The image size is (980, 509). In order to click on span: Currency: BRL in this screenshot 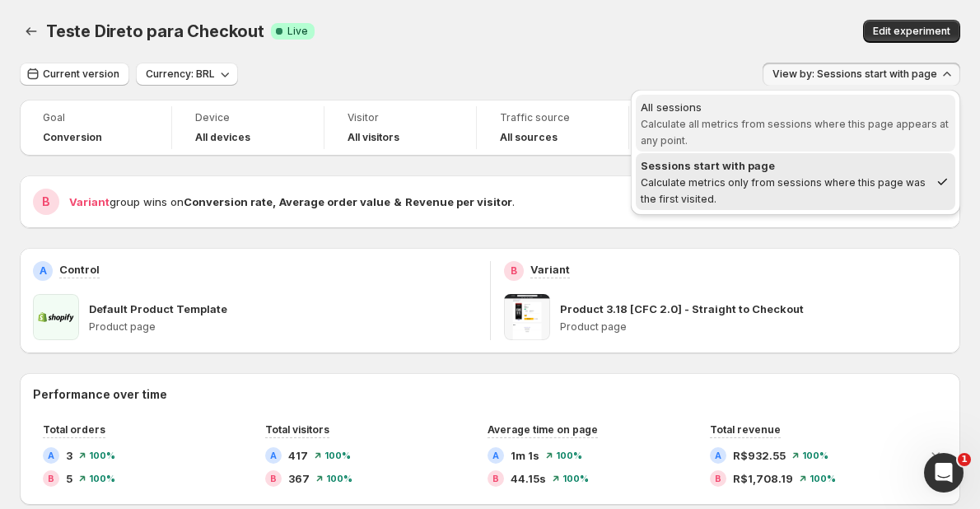, I will do `click(181, 74)`.